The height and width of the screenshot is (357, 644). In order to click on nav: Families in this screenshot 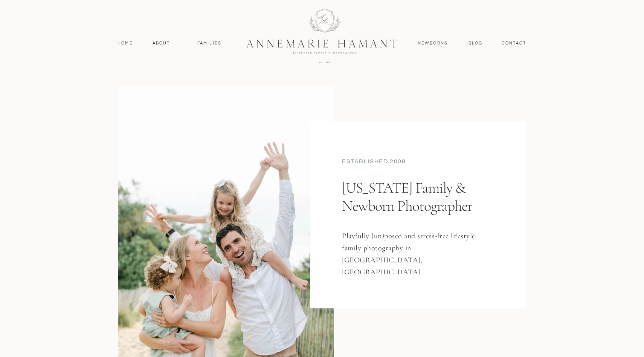, I will do `click(209, 43)`.